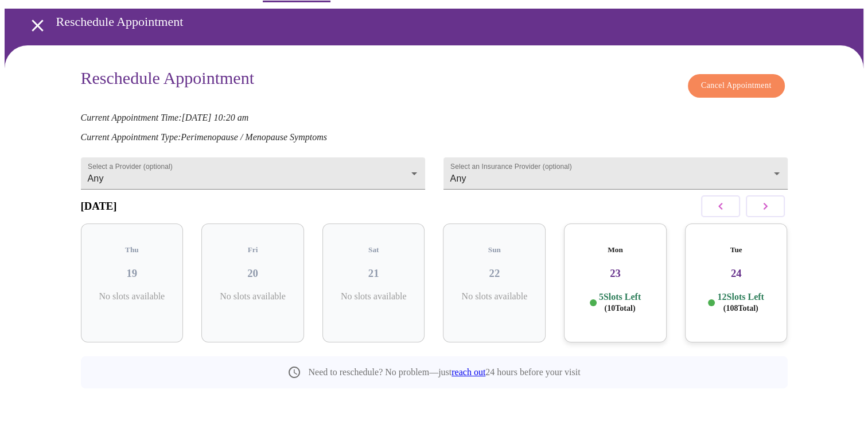  Describe the element at coordinates (736, 274) in the screenshot. I see `h3: 24` at that location.